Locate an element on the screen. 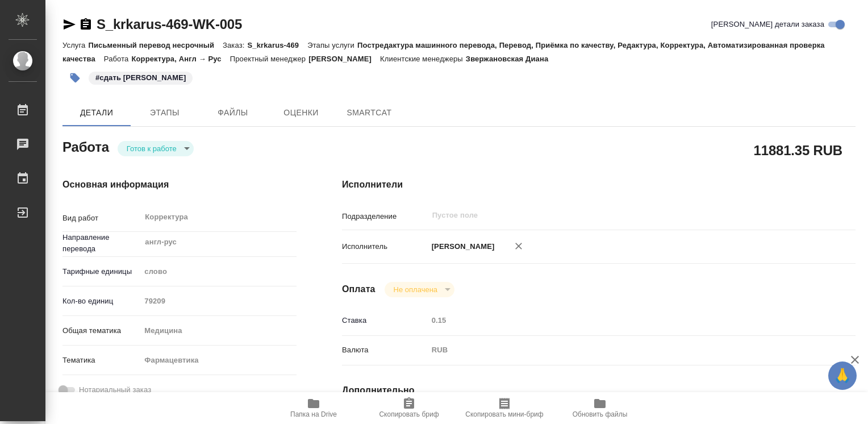 This screenshot has height=424, width=868. p: Тематика is located at coordinates (101, 360).